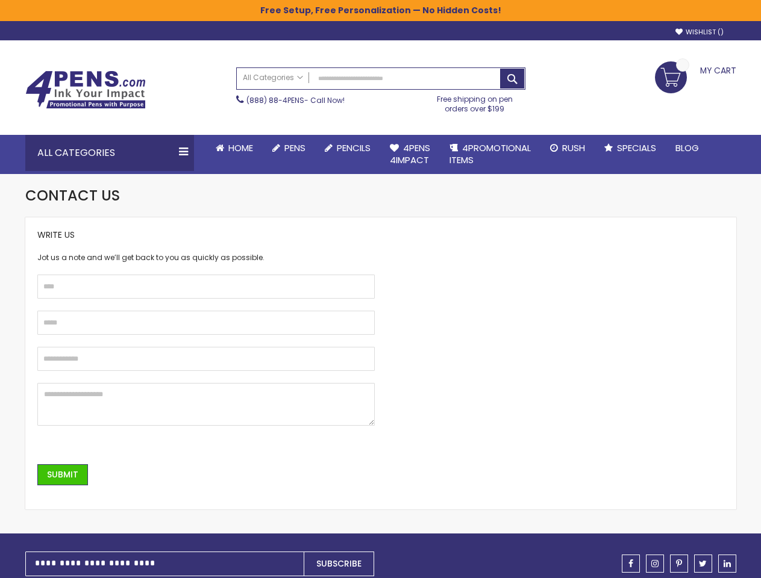 The height and width of the screenshot is (578, 761). I want to click on span: Blog, so click(687, 148).